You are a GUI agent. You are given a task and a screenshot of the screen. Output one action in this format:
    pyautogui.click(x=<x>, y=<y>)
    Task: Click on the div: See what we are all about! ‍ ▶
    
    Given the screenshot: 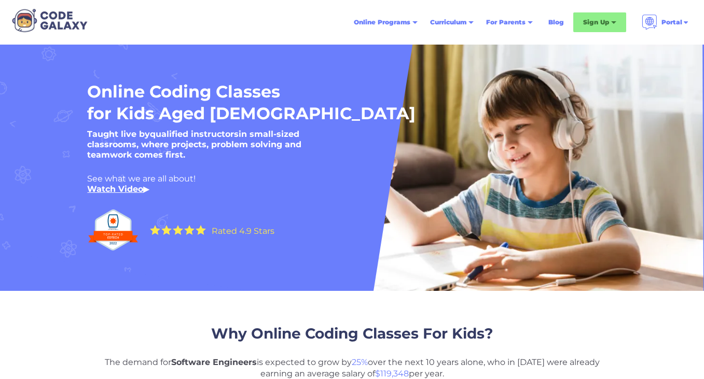 What is the action you would take?
    pyautogui.click(x=336, y=184)
    